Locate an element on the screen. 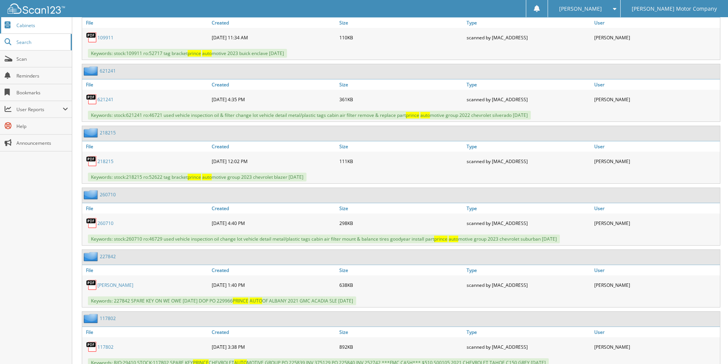  span: Bookmarks is located at coordinates (42, 92).